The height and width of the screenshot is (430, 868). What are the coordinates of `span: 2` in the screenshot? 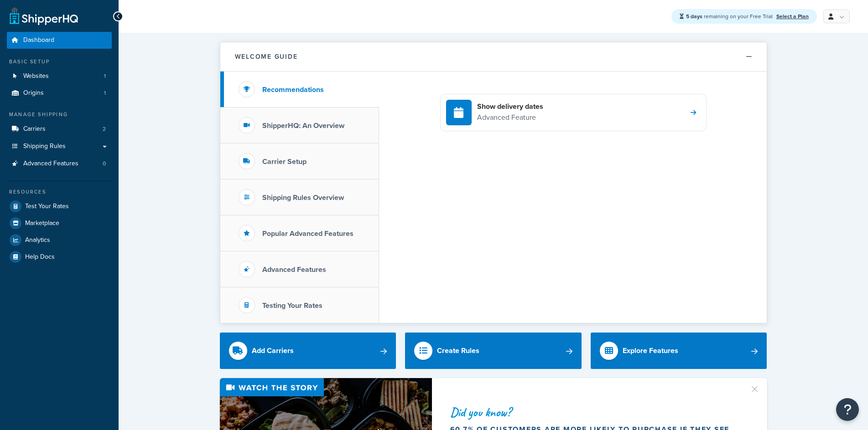 It's located at (104, 129).